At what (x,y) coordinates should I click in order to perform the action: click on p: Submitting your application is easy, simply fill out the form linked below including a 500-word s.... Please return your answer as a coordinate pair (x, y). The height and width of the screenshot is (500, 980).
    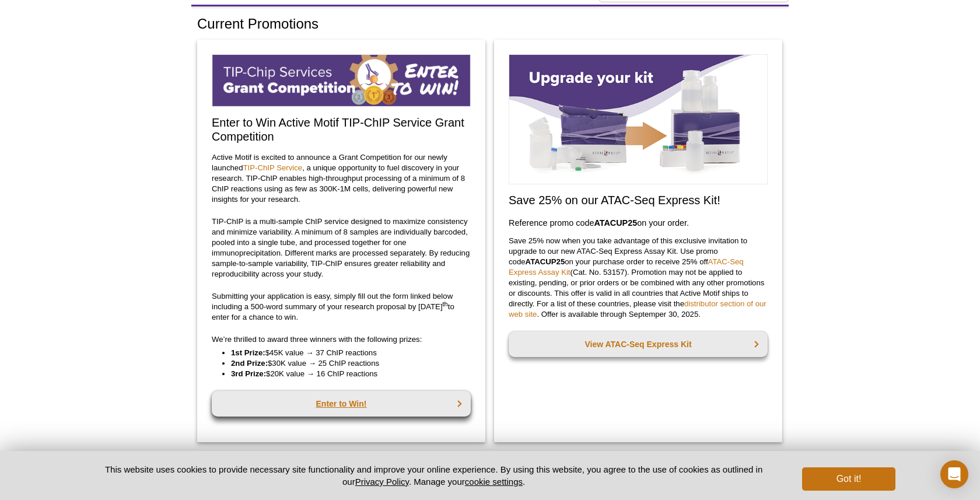
    Looking at the image, I should click on (341, 307).